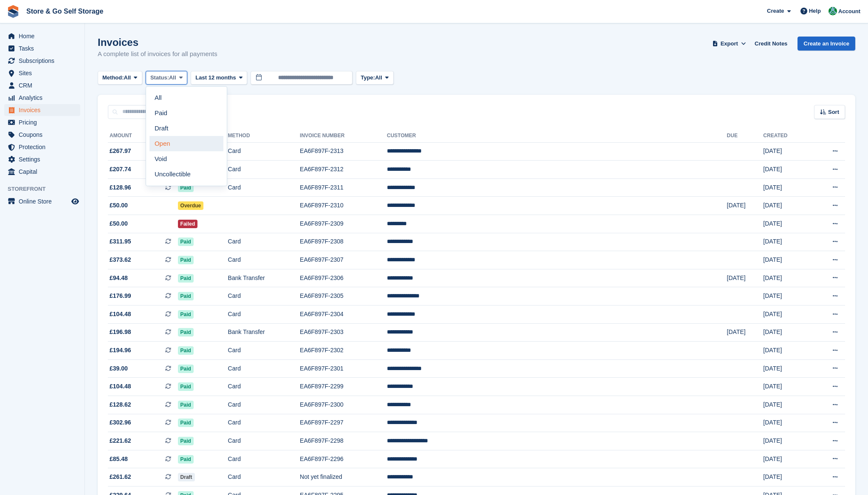 Image resolution: width=868 pixels, height=495 pixels. Describe the element at coordinates (343, 368) in the screenshot. I see `td: EA6F897F-2301` at that location.